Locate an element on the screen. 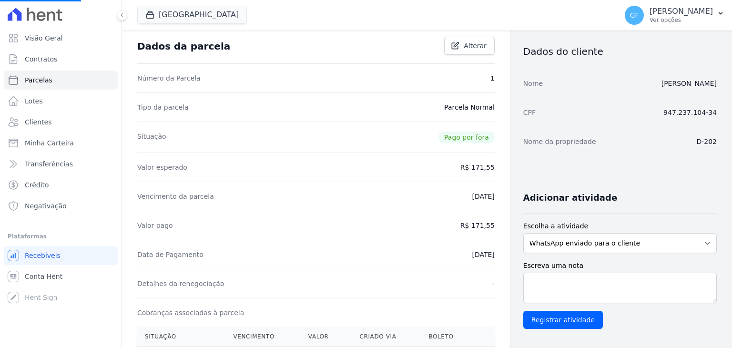 This screenshot has height=348, width=732. a: Recebíveis is located at coordinates (61, 255).